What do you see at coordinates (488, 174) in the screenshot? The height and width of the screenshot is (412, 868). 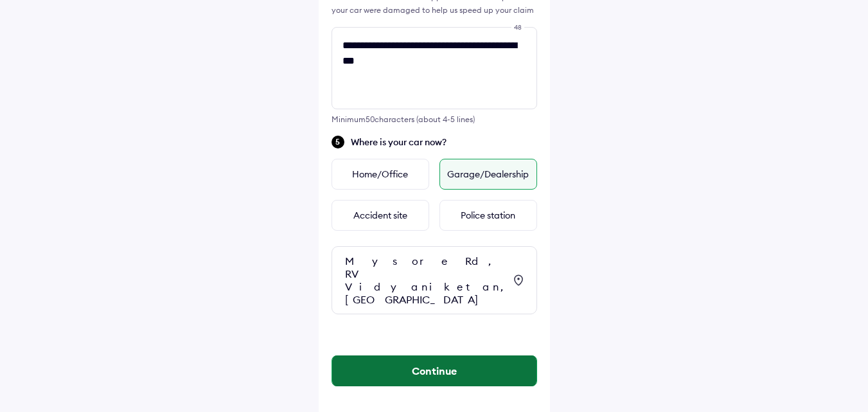 I see `div: Garage/Dealership` at bounding box center [488, 174].